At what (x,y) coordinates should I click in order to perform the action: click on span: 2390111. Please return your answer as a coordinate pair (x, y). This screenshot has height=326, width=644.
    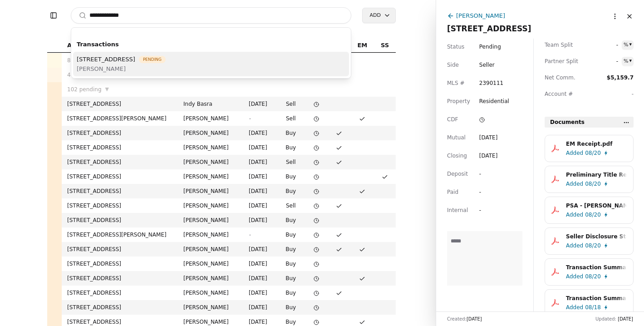
    Looking at the image, I should click on (491, 83).